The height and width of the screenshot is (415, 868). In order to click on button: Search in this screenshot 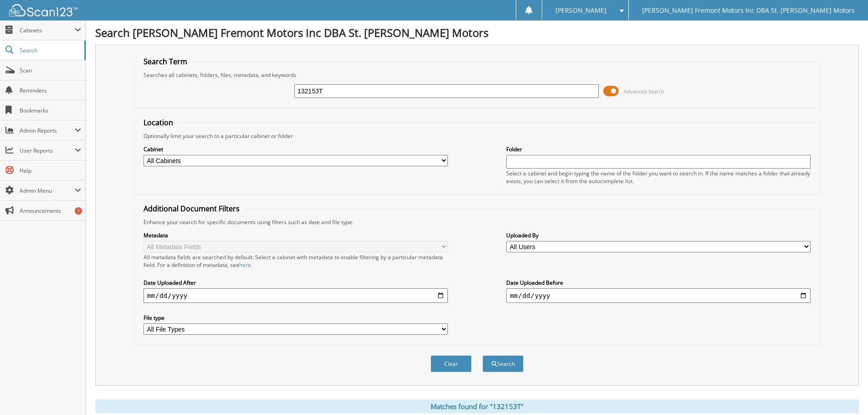, I will do `click(503, 363)`.